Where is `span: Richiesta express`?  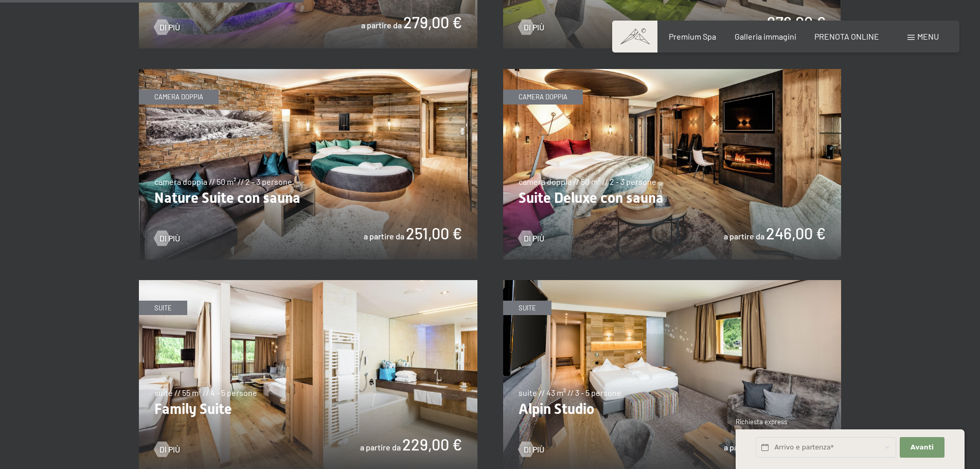
span: Richiesta express is located at coordinates (761, 422).